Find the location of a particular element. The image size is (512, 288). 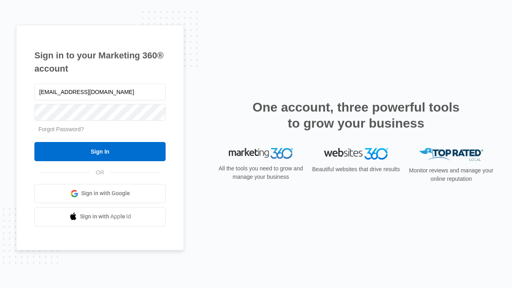

a: Sign in with Apple Id is located at coordinates (100, 217).